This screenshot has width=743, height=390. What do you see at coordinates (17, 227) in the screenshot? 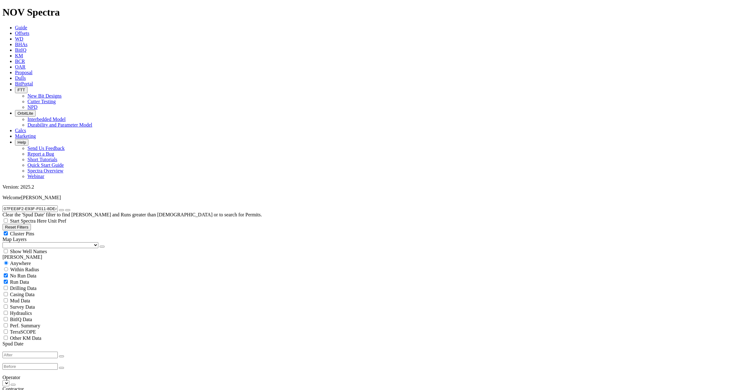
I see `button: Reset Filters` at bounding box center [17, 227].